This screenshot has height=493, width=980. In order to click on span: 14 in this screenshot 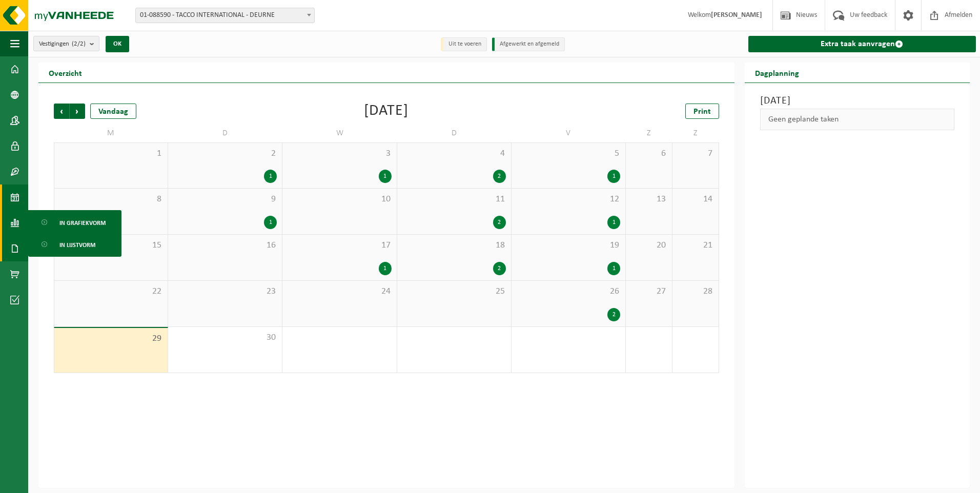, I will do `click(696, 199)`.